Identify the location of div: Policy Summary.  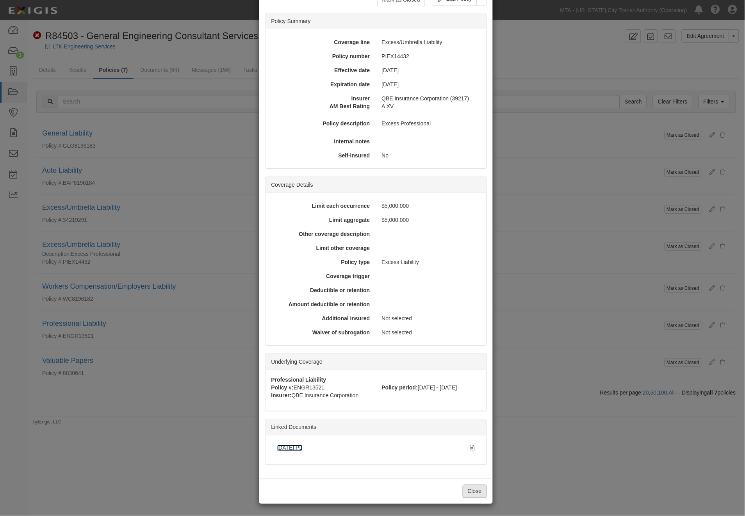
(376, 21).